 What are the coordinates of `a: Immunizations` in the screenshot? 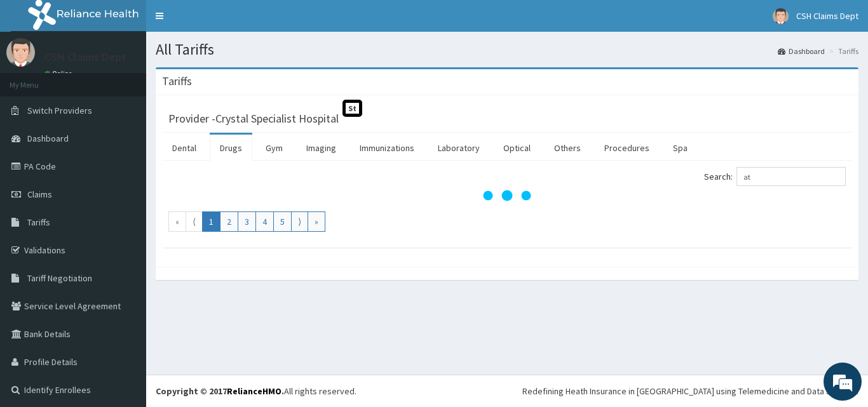 It's located at (387, 148).